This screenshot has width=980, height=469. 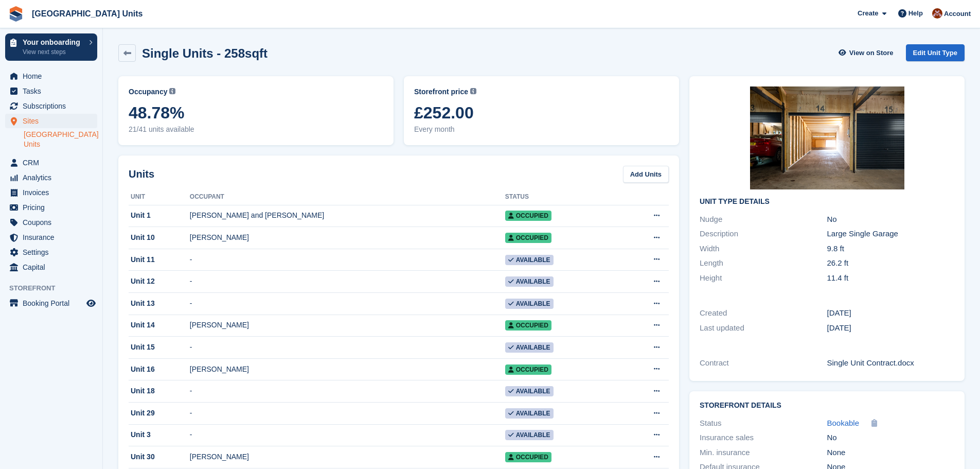 I want to click on div: 9.8 ft, so click(x=891, y=248).